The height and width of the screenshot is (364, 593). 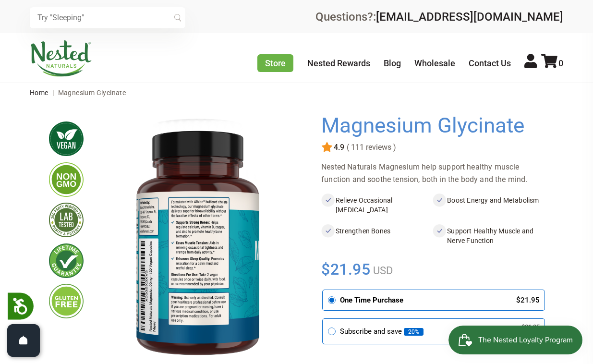 What do you see at coordinates (327, 148) in the screenshot?
I see `img: star.svg` at bounding box center [327, 148].